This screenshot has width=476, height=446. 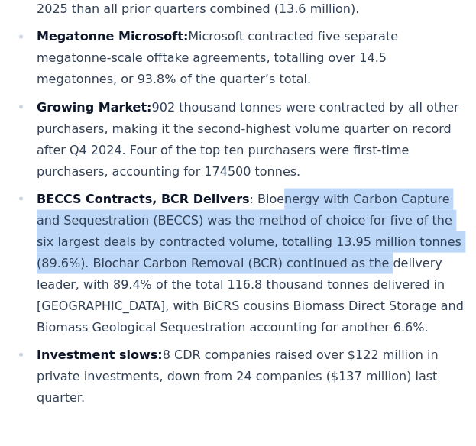 What do you see at coordinates (247, 376) in the screenshot?
I see `li: 8 CDR companies raised over $122 million in private investments, down from 24 companies ($137 mil...` at bounding box center [247, 376].